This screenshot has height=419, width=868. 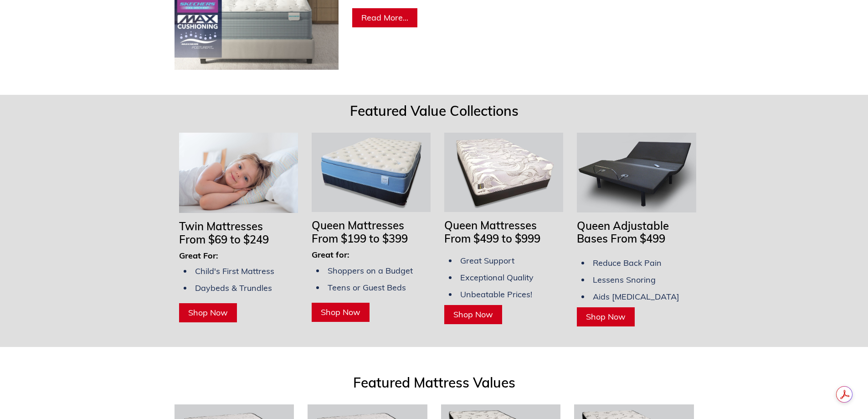 I want to click on span: Featured Mattress Values, so click(x=434, y=383).